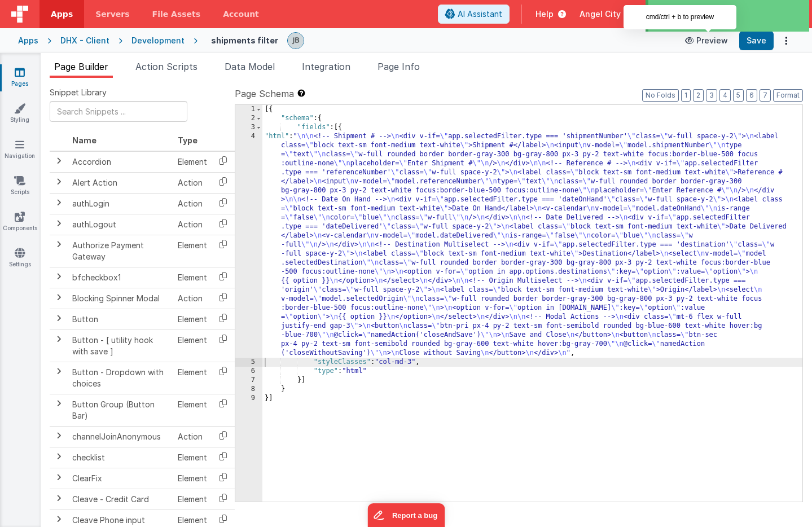 This screenshot has height=527, width=812. I want to click on td: channelJoinAnonymous, so click(120, 436).